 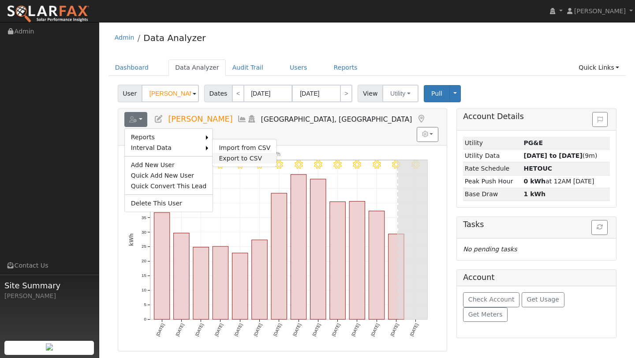 I want to click on button: Get Usage, so click(x=542, y=300).